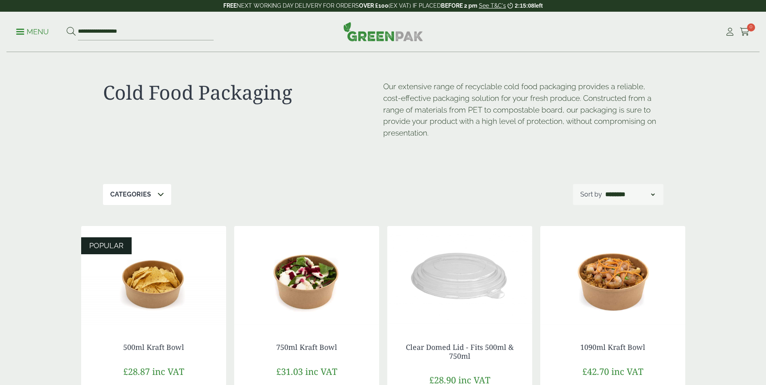  Describe the element at coordinates (383, 31) in the screenshot. I see `img: GreenPak Supplies` at that location.